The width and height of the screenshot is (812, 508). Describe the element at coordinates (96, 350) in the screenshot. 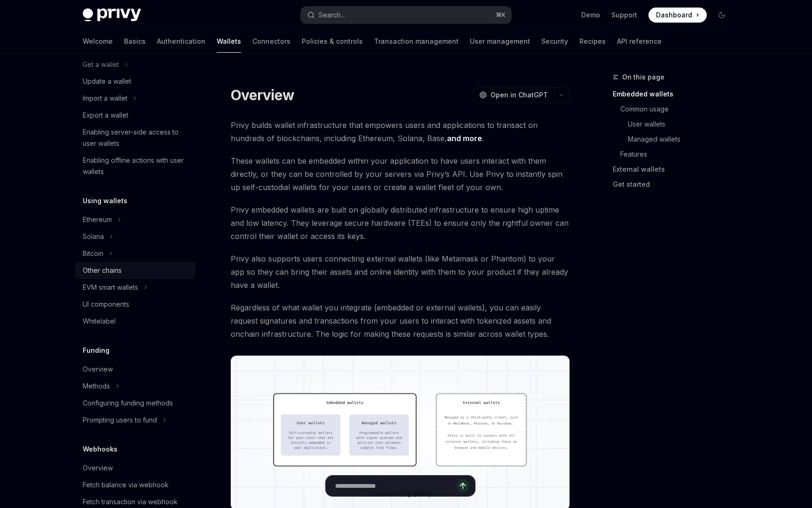

I see `h5: Funding` at that location.